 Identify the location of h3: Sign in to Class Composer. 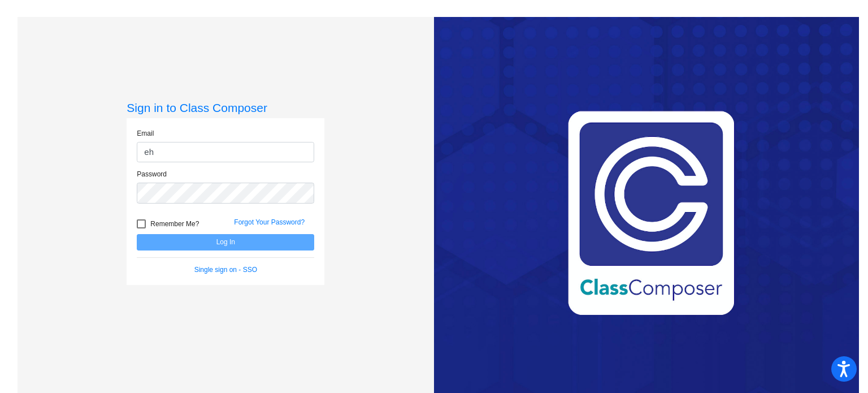
(226, 107).